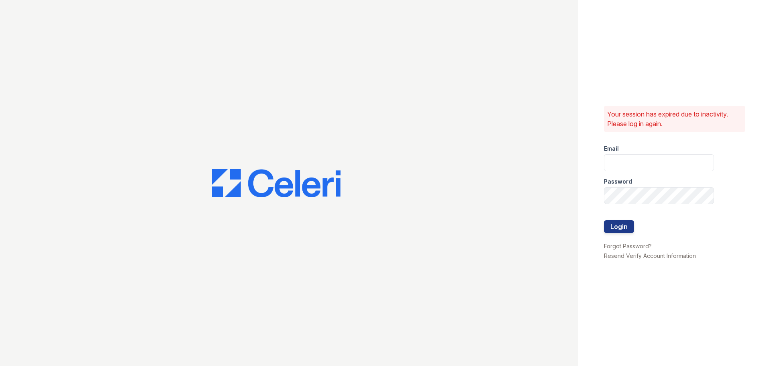 The width and height of the screenshot is (771, 366). I want to click on p: Your session has expired due to inactivity. Please log in again., so click(675, 119).